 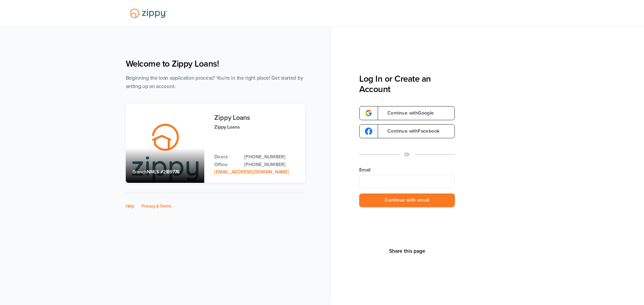 I want to click on a: Email Address: zippyguide@zippymh.com, so click(x=252, y=172).